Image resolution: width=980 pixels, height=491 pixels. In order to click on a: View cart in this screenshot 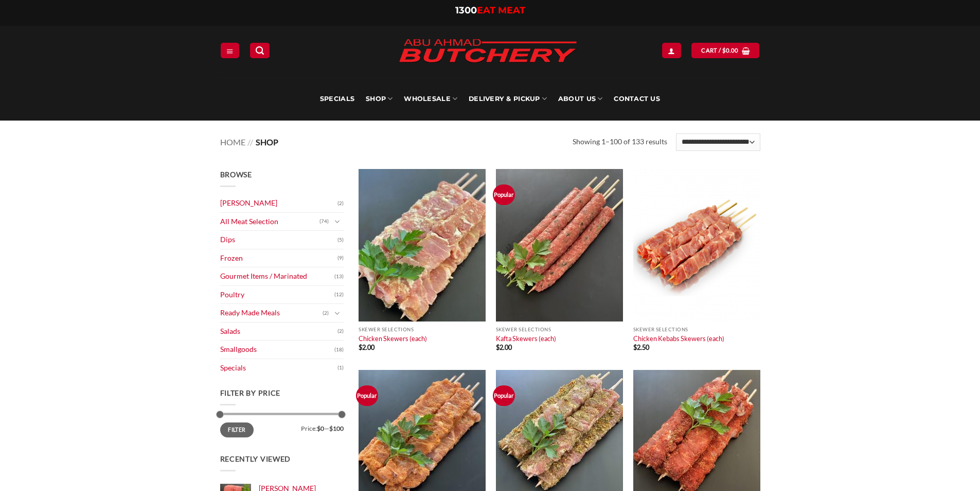, I will do `click(726, 50)`.